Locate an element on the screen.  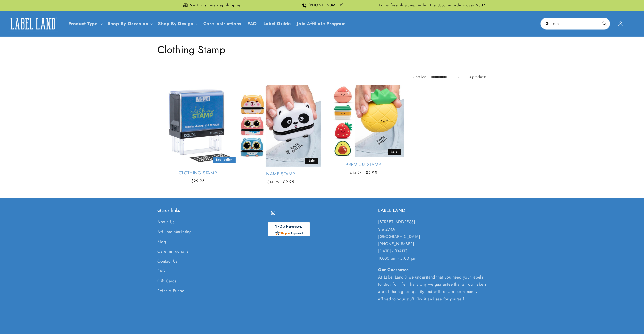
button: Search is located at coordinates (604, 24).